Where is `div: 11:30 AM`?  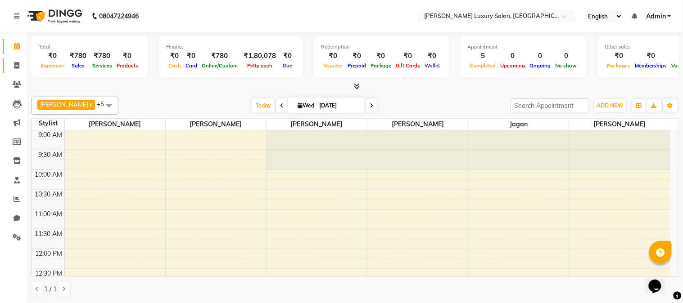
div: 11:30 AM is located at coordinates (49, 234).